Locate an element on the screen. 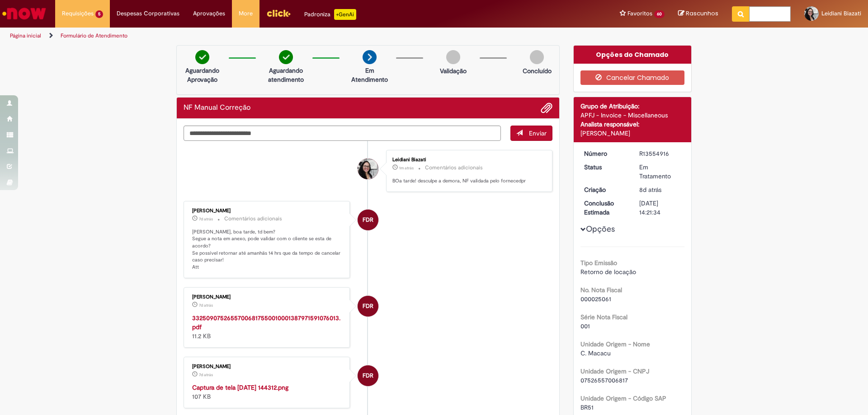  div: Em Tratamento is located at coordinates (660, 172).